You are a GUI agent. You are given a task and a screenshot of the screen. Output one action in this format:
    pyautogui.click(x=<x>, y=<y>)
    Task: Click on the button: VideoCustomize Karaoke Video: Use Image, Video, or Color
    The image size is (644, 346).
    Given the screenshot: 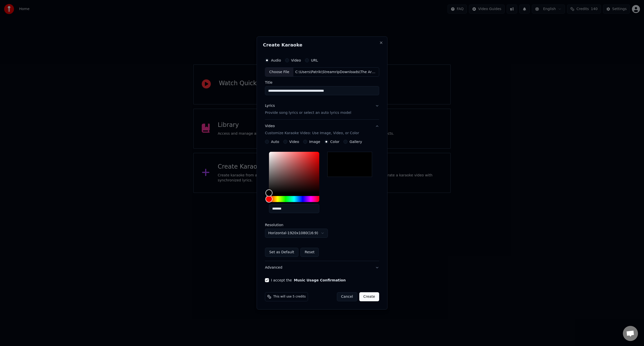 What is the action you would take?
    pyautogui.click(x=322, y=130)
    